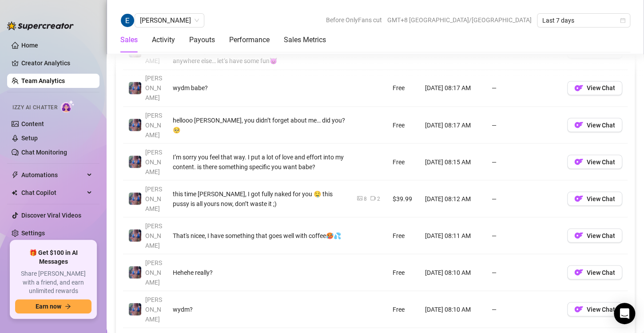 Image resolution: width=644 pixels, height=333 pixels. What do you see at coordinates (623, 21) in the screenshot?
I see `span: calendar` at bounding box center [623, 21].